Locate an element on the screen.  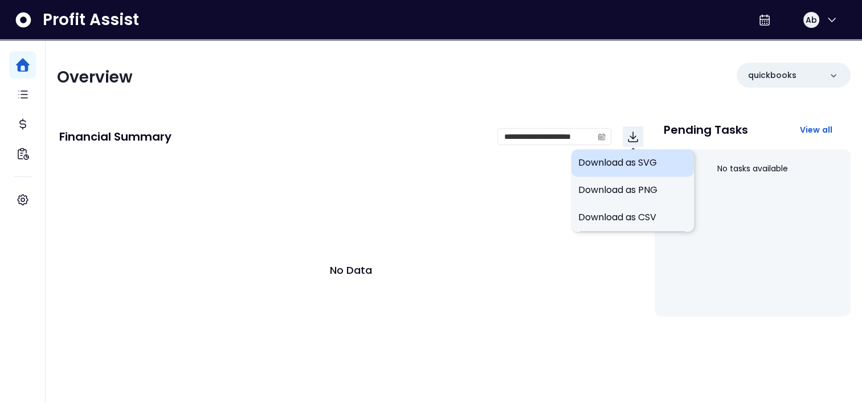
span: View all is located at coordinates (816, 130).